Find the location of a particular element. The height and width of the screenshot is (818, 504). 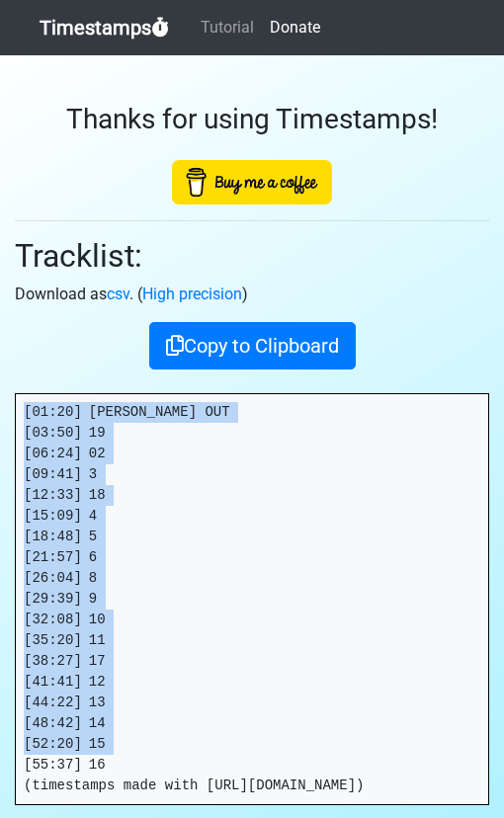

img: Buy Me A Coffee is located at coordinates (252, 182).